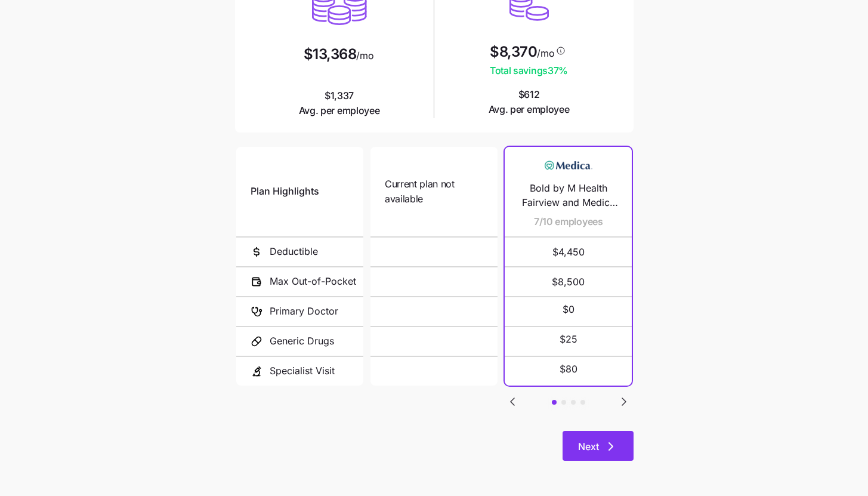 The height and width of the screenshot is (496, 868). Describe the element at coordinates (568, 309) in the screenshot. I see `span: $0` at that location.